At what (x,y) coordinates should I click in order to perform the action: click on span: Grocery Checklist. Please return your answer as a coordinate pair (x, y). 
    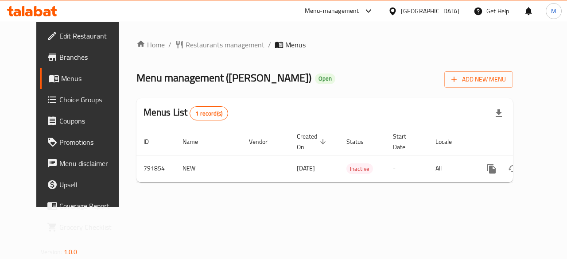
    Looking at the image, I should click on (92, 227).